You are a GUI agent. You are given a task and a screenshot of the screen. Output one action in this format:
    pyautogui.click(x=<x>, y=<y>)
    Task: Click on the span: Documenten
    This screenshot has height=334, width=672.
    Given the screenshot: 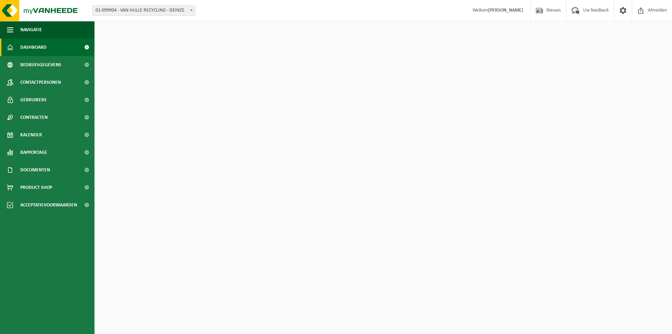 What is the action you would take?
    pyautogui.click(x=35, y=170)
    